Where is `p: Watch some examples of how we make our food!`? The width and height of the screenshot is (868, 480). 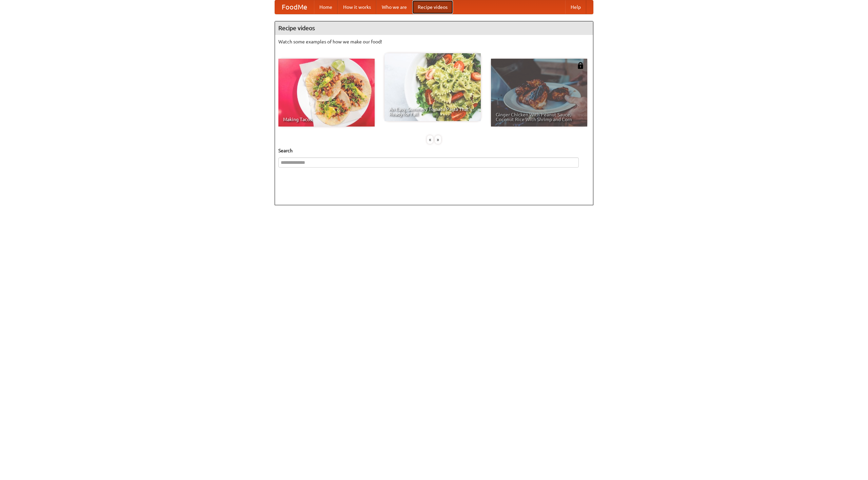 p: Watch some examples of how we make our food! is located at coordinates (434, 42).